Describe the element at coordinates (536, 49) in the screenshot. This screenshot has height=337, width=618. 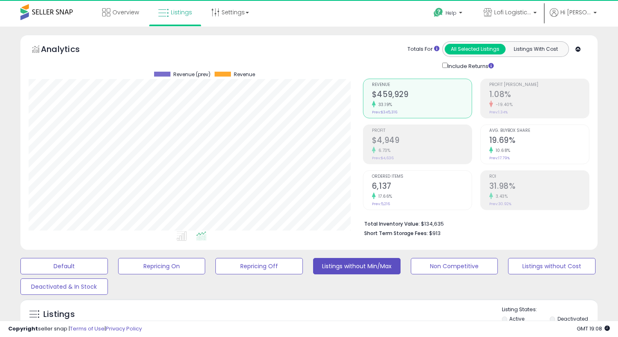
I see `button: Listings With Cost` at that location.